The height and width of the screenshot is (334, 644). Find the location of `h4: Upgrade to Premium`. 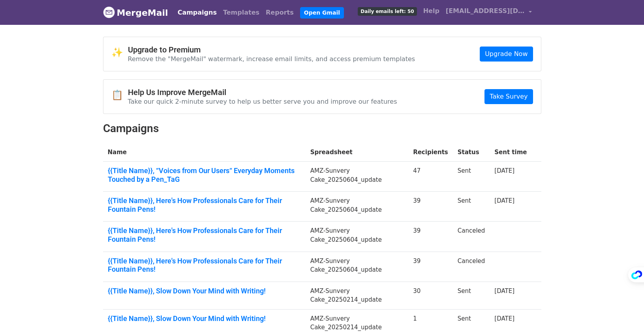

h4: Upgrade to Premium is located at coordinates (271, 50).